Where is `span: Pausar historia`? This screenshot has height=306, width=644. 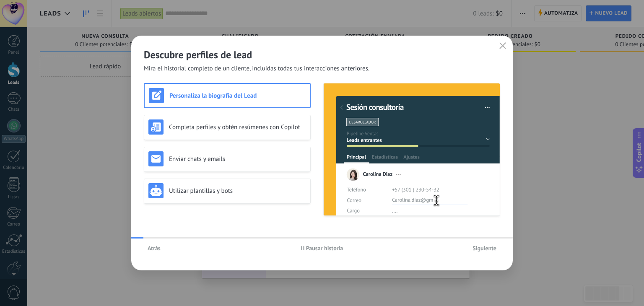
span: Pausar historia is located at coordinates (325, 248).